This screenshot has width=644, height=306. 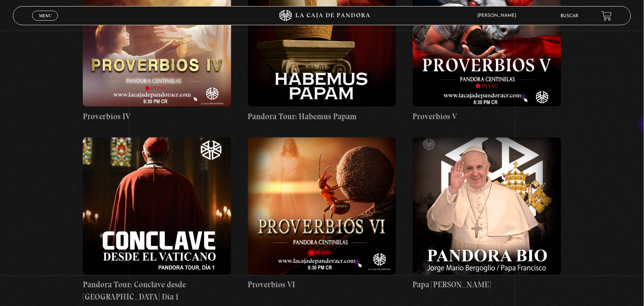 I want to click on h4: Proverbios VI, so click(x=322, y=285).